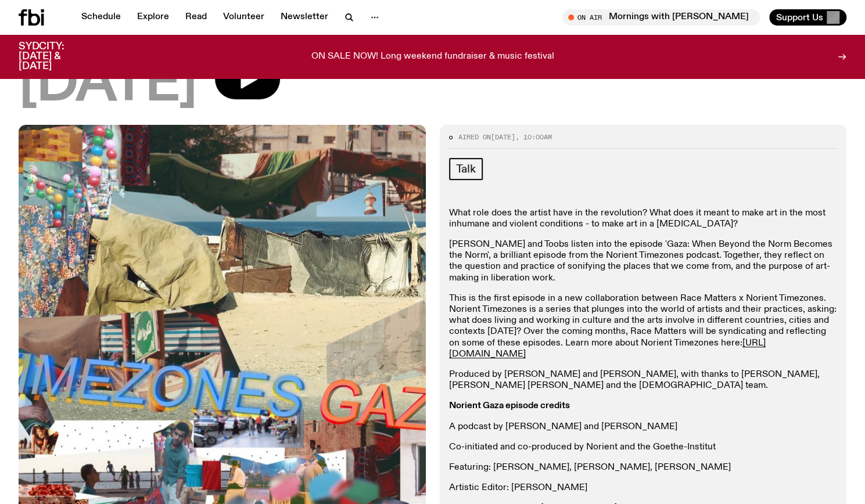 Image resolution: width=865 pixels, height=504 pixels. I want to click on p: Co-initiated and co-produced by Norient and the Goethe-Institut, so click(643, 447).